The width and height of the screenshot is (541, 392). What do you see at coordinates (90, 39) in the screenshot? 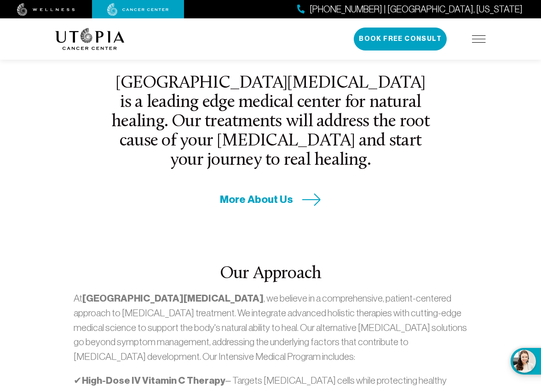
I see `img: logo` at bounding box center [90, 39].